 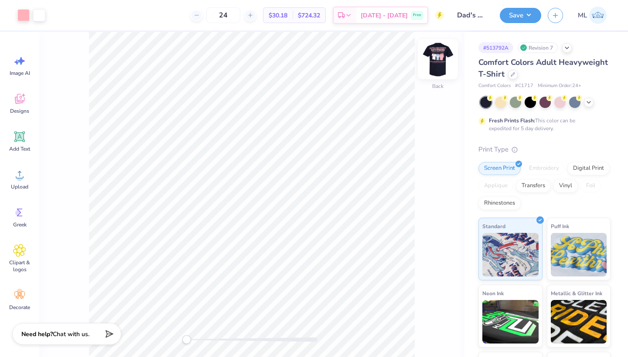 What do you see at coordinates (510, 255) in the screenshot?
I see `img: Standard` at bounding box center [510, 255].